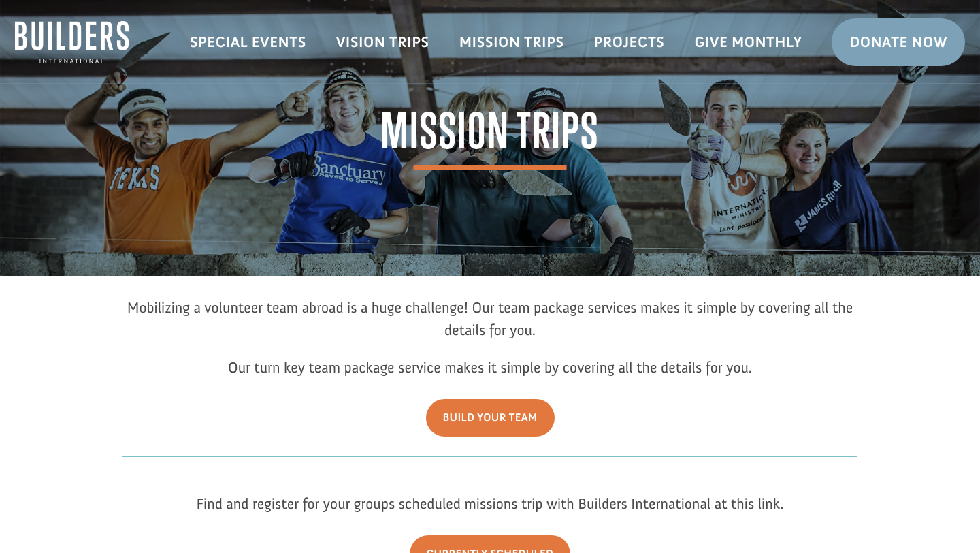 This screenshot has width=980, height=553. What do you see at coordinates (512, 42) in the screenshot?
I see `a: Mission Trips` at bounding box center [512, 42].